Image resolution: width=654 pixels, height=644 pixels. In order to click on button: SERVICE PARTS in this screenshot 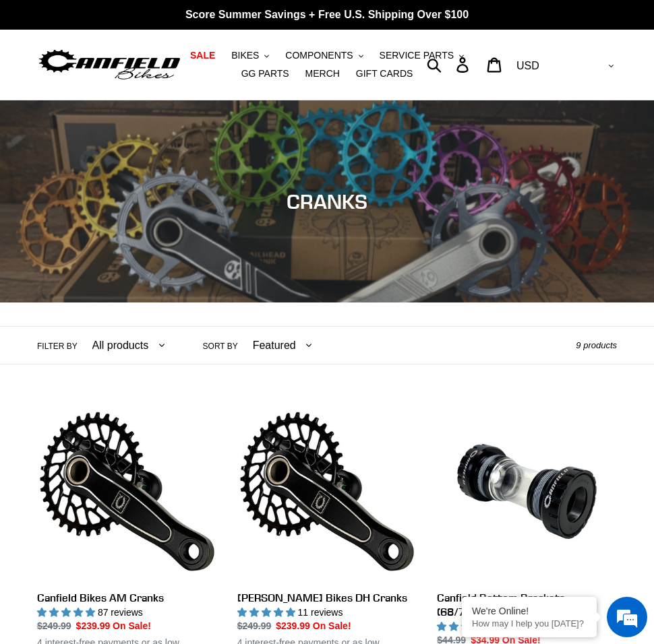, I will do `click(421, 55)`.